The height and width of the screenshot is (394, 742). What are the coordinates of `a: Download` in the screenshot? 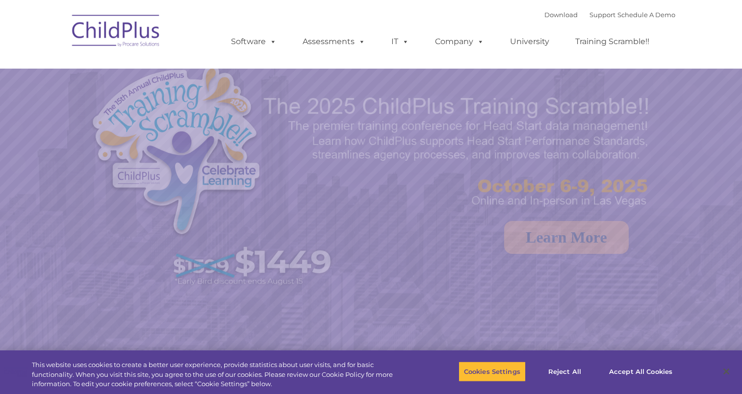 It's located at (561, 15).